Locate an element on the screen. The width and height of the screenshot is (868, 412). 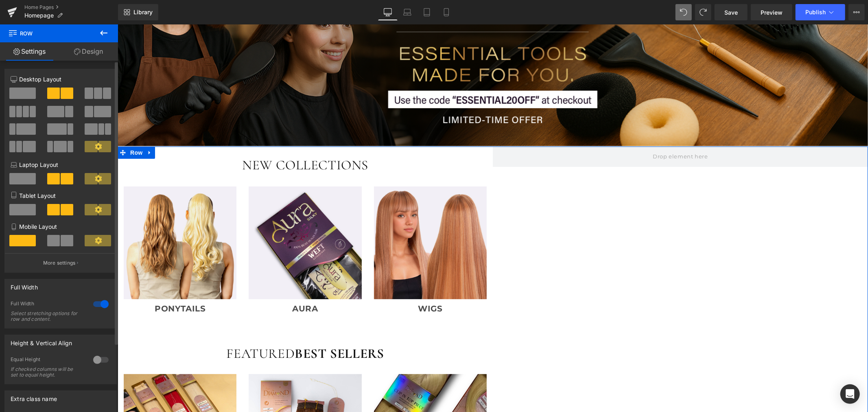
div: If checked columns will be set to equal height. is located at coordinates (47, 372).